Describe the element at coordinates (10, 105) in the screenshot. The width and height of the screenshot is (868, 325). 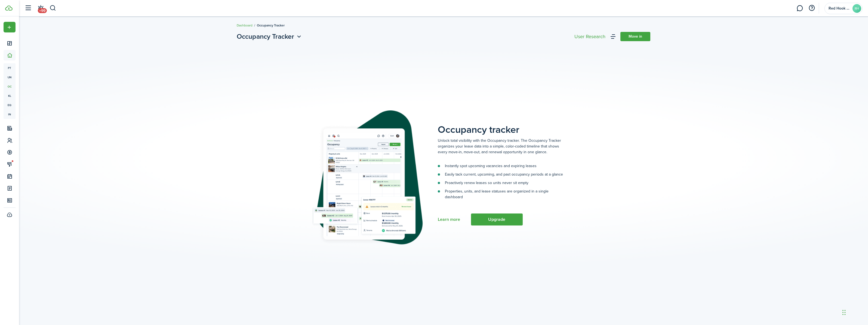
I see `span: eq` at that location.